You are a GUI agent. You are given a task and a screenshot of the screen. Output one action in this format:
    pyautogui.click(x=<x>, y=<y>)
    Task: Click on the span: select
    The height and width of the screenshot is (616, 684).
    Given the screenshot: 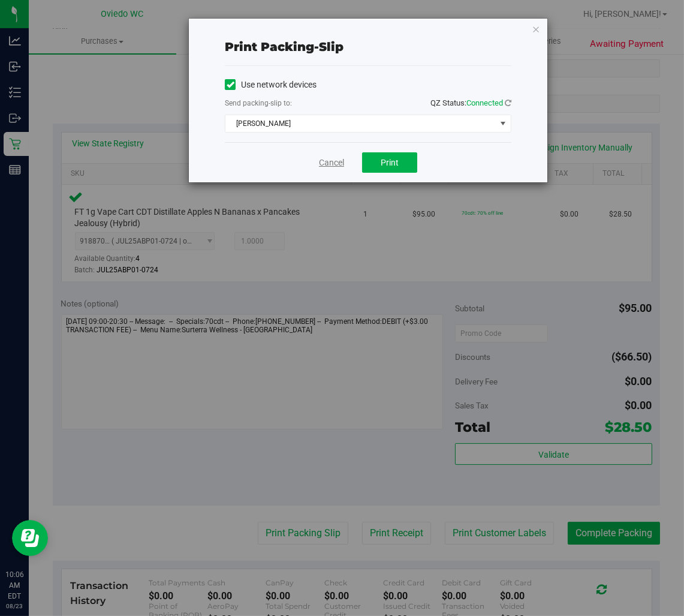 What is the action you would take?
    pyautogui.click(x=503, y=123)
    